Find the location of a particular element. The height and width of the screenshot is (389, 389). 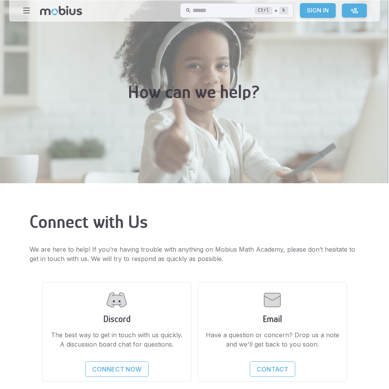

p: Contact is located at coordinates (273, 369).